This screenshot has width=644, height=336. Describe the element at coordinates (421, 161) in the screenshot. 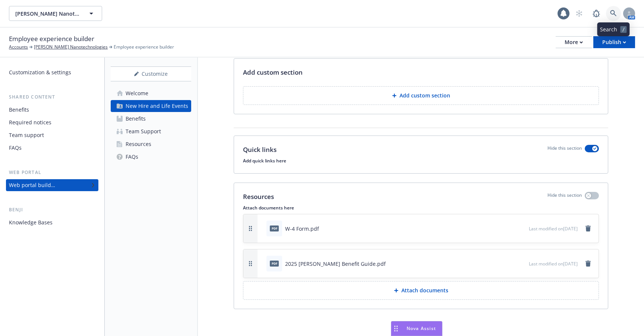

I see `p: Add quick links here` at that location.